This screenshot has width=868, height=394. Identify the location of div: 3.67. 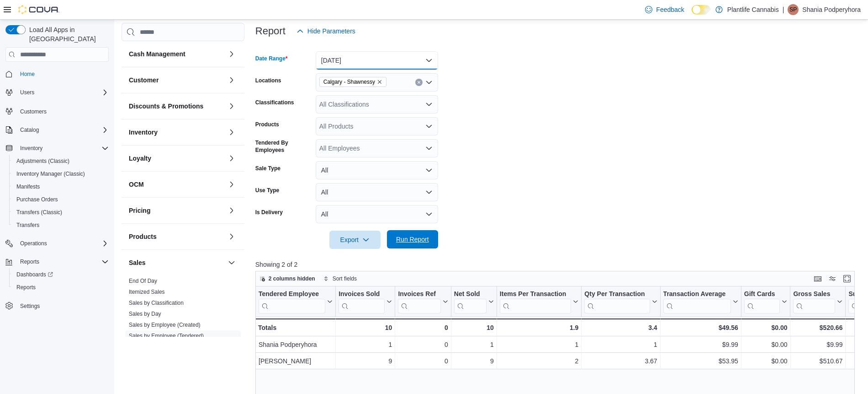
(620, 361).